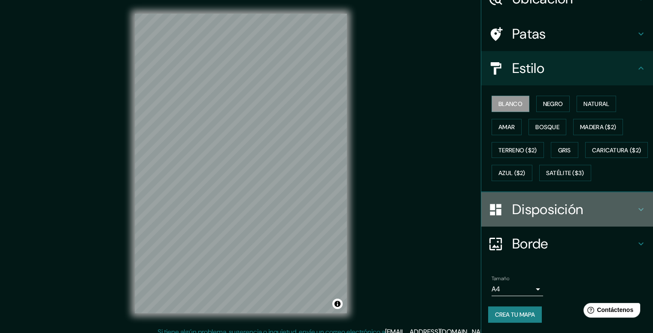 The image size is (653, 333). I want to click on button: Madera ($2), so click(598, 127).